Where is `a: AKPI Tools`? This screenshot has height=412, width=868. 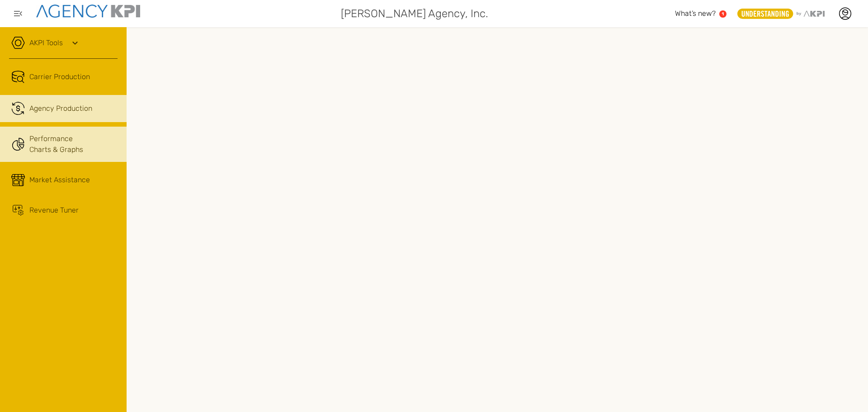
a: AKPI Tools is located at coordinates (46, 43).